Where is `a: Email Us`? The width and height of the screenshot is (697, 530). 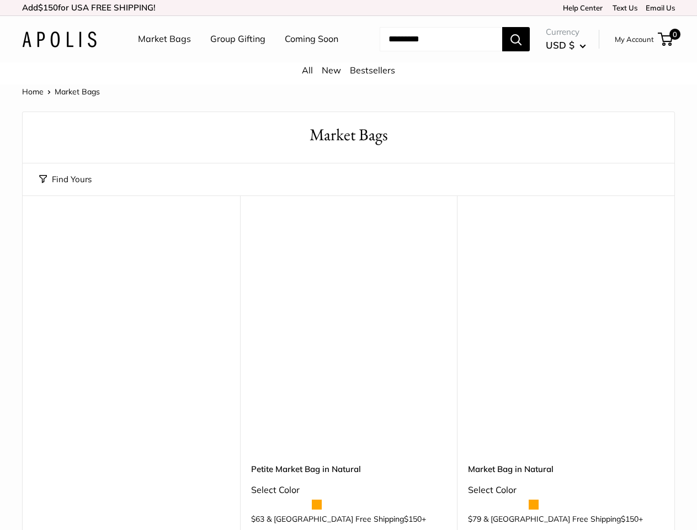 a: Email Us is located at coordinates (660, 8).